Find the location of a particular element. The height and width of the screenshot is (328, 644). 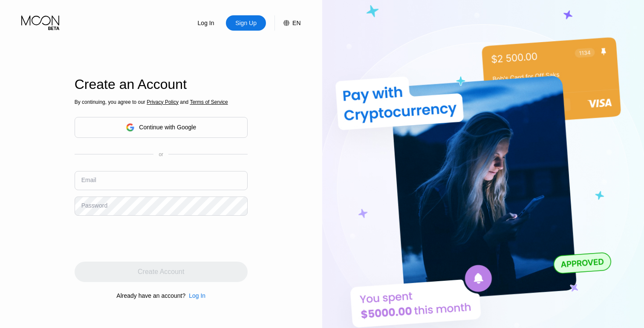

div: Password is located at coordinates (94, 206).